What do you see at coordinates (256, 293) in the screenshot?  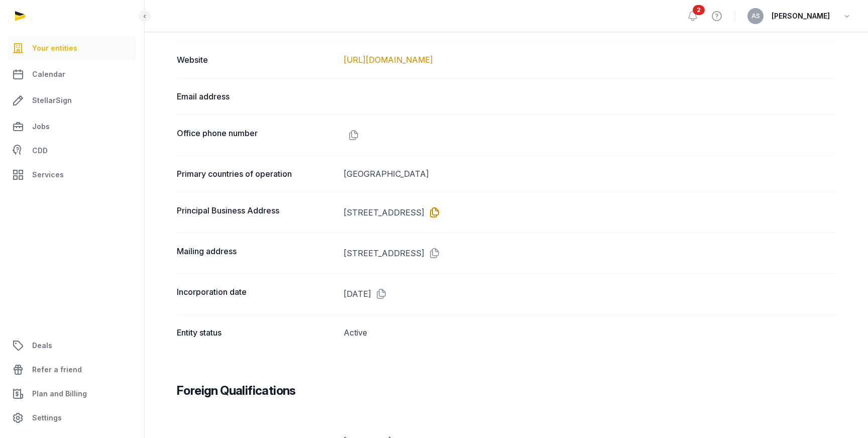 I see `dt: Incorporation date` at bounding box center [256, 293].